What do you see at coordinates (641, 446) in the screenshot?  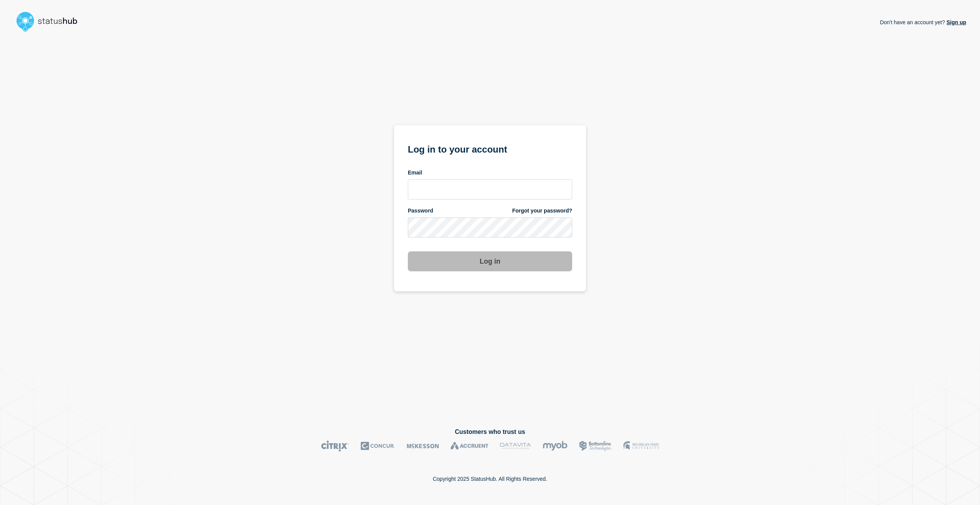 I see `img: MSU logo` at bounding box center [641, 446].